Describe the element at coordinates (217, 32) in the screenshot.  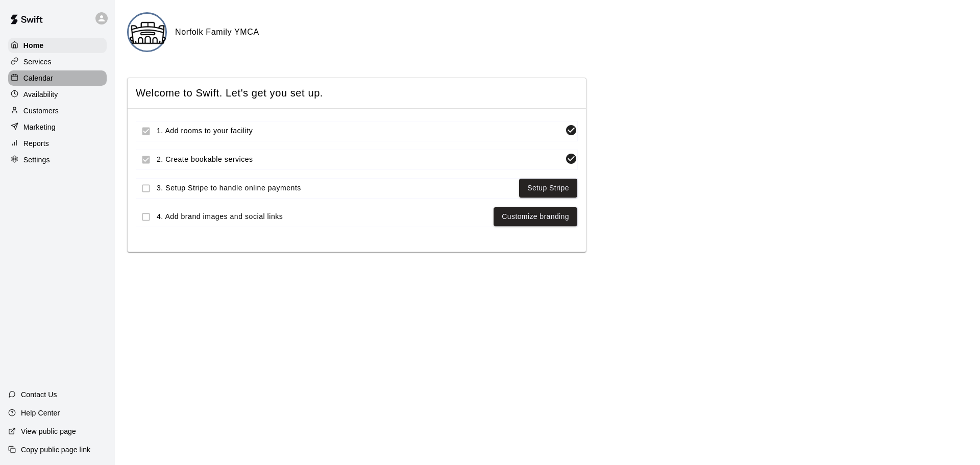
I see `h6: Norfolk Family YMCA` at that location.